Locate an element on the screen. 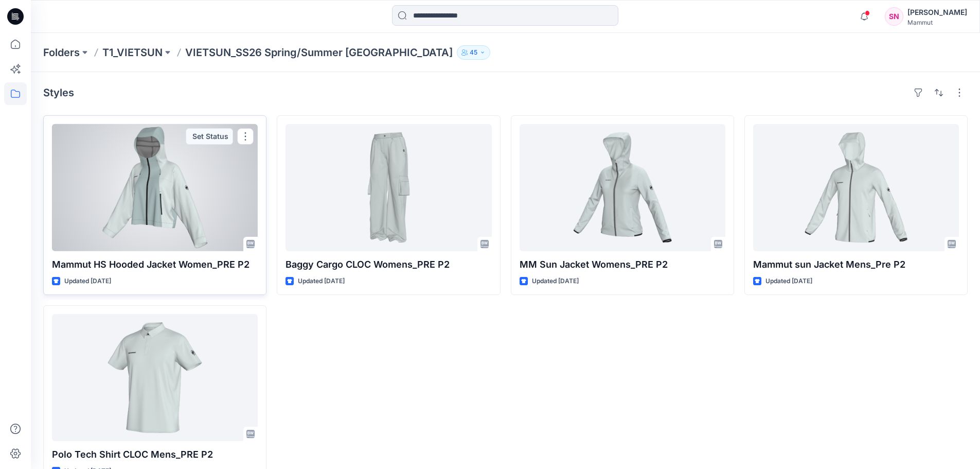 This screenshot has width=980, height=469. button: 45 is located at coordinates (473, 52).